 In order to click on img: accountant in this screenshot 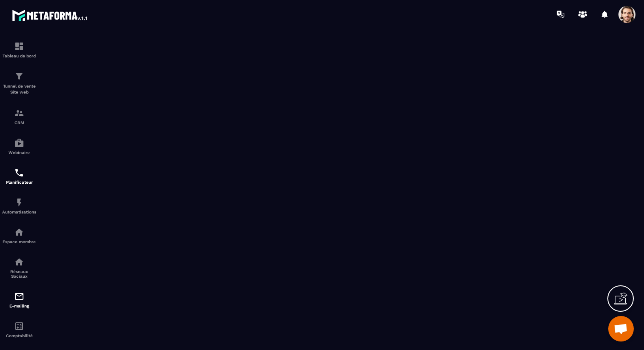, I will do `click(19, 326)`.